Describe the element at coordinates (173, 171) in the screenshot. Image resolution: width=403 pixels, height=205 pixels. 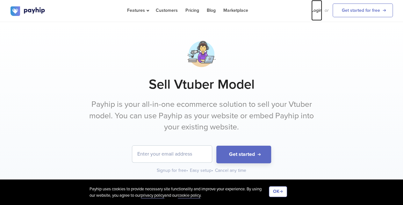
I see `div: Signup for free` at that location.